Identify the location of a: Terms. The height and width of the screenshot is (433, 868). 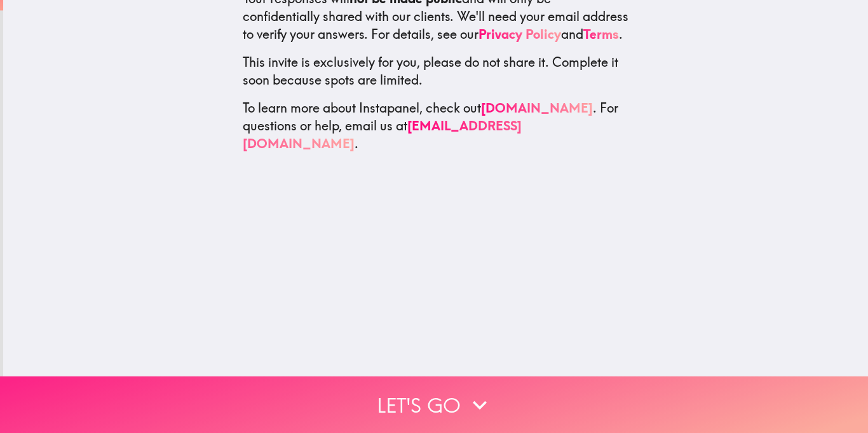
(601, 34).